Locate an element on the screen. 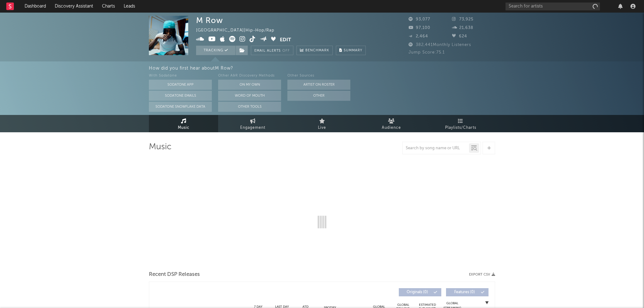 The height and width of the screenshot is (308, 644). button: Other Tools is located at coordinates (249, 107).